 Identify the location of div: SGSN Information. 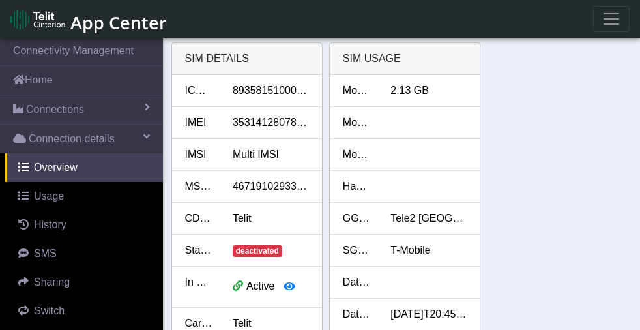
(356, 250).